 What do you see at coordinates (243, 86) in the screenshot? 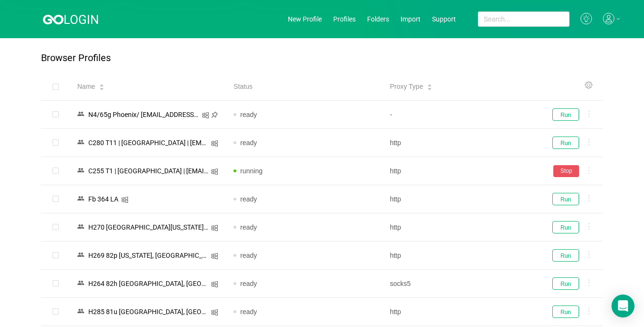
I see `span: Status` at bounding box center [243, 86].